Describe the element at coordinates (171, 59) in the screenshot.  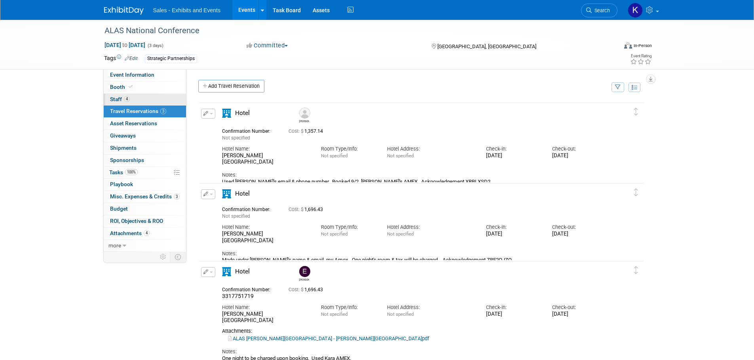
I see `div: Strategic Partnerships` at that location.